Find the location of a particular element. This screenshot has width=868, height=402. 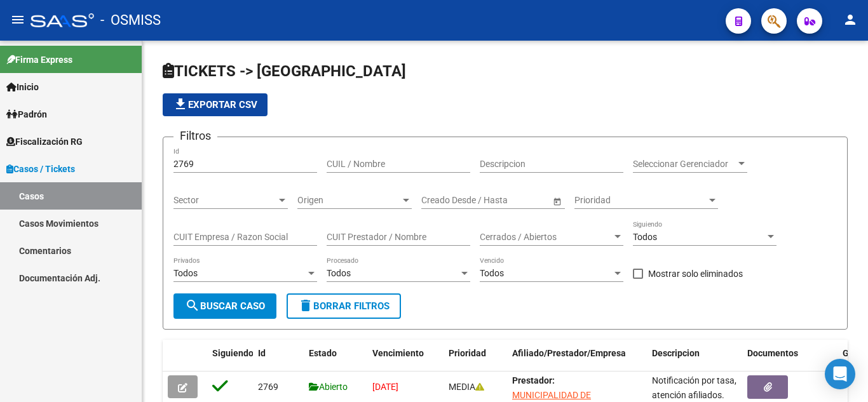

datatable-header-cell: Siguiendo is located at coordinates (230, 361).